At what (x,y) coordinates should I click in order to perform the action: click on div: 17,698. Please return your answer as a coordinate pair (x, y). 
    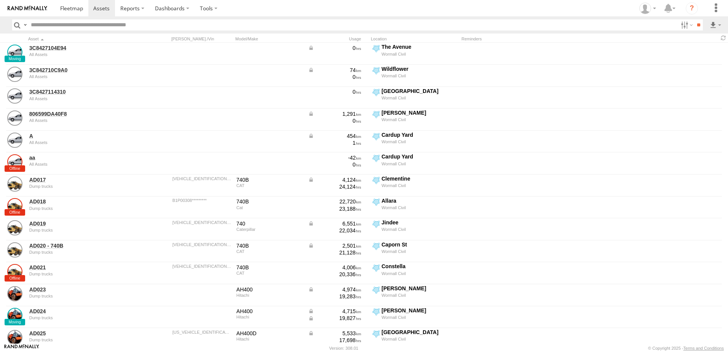
    Looking at the image, I should click on (335, 340).